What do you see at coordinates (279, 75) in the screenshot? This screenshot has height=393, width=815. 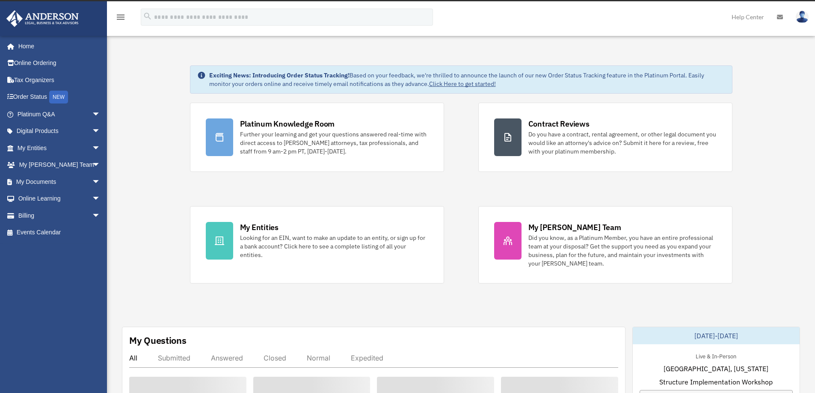 I see `strong: Exciting News: Introducing Order Status Tracking!` at bounding box center [279, 75].